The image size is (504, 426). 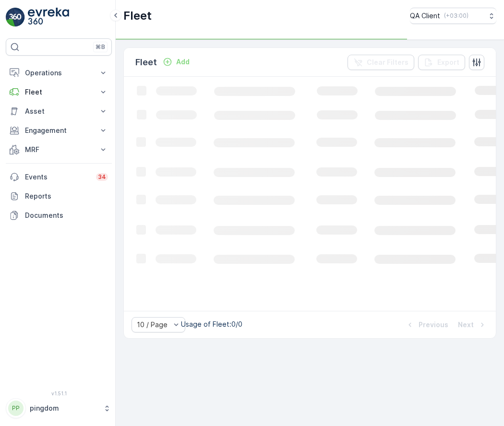 What do you see at coordinates (58, 150) in the screenshot?
I see `p: MRF` at bounding box center [58, 150].